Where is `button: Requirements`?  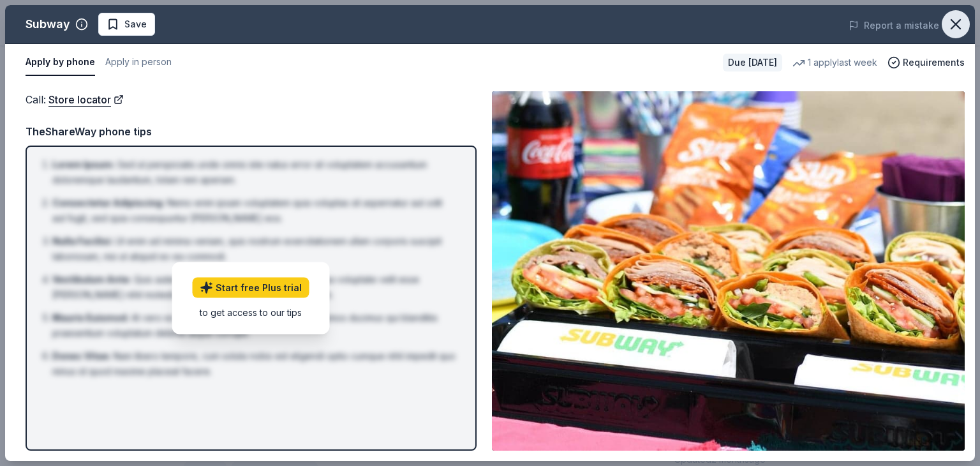
button: Requirements is located at coordinates (925, 63).